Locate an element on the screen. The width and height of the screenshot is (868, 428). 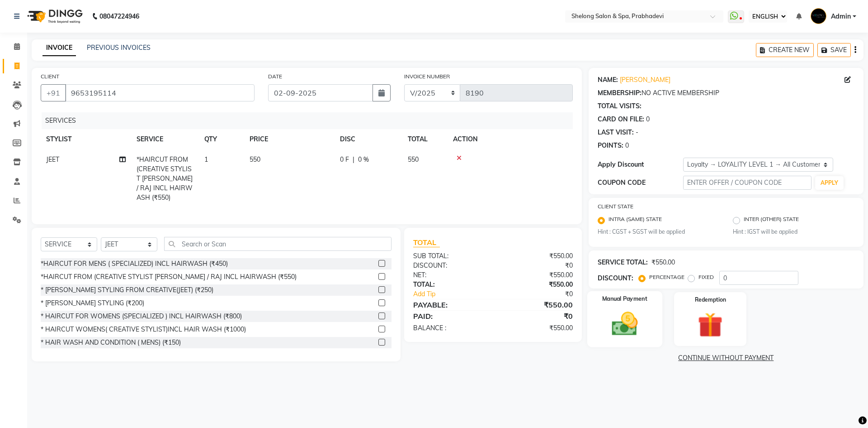
a: Add Tip is located at coordinates (457, 294).